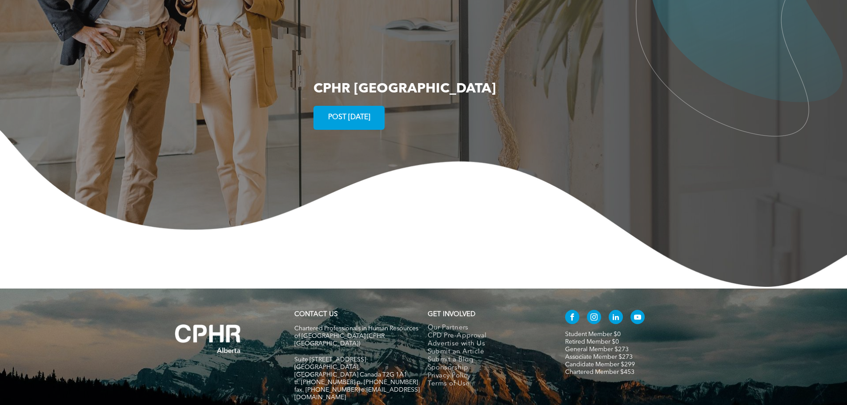 The height and width of the screenshot is (405, 847). I want to click on a: Chartered Member $453, so click(600, 372).